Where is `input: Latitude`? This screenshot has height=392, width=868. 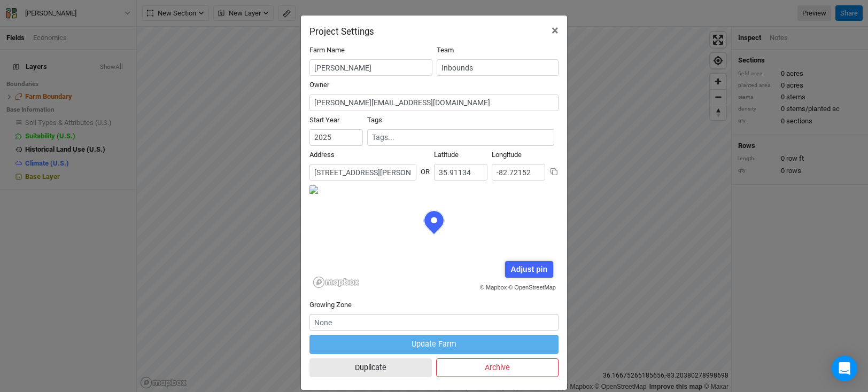
input: Latitude is located at coordinates (461, 172).